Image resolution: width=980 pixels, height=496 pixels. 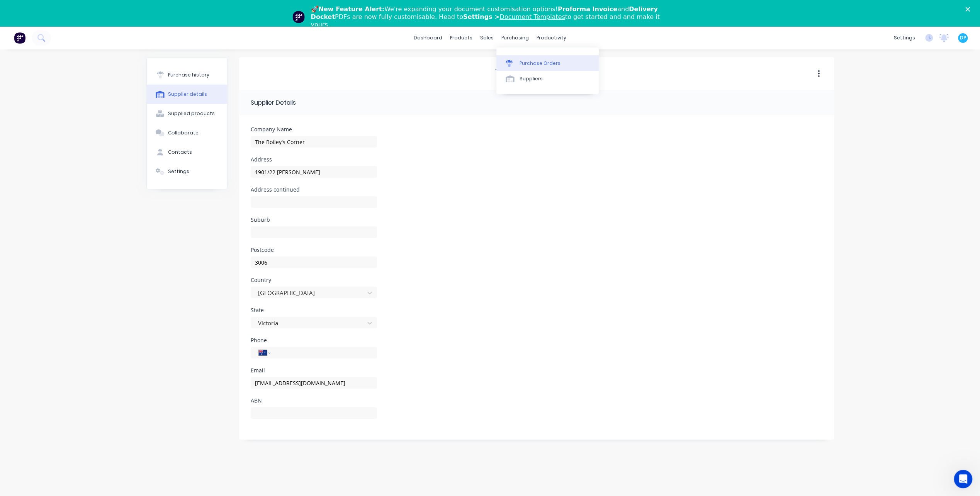 I want to click on div: Country, so click(x=314, y=280).